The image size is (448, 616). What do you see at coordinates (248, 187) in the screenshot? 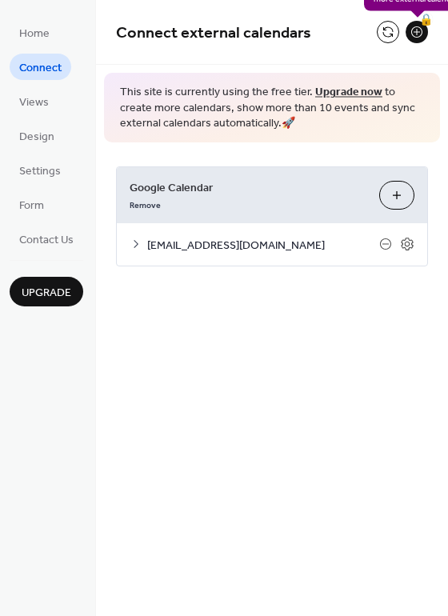
I see `span: Google Calendar` at bounding box center [248, 187].